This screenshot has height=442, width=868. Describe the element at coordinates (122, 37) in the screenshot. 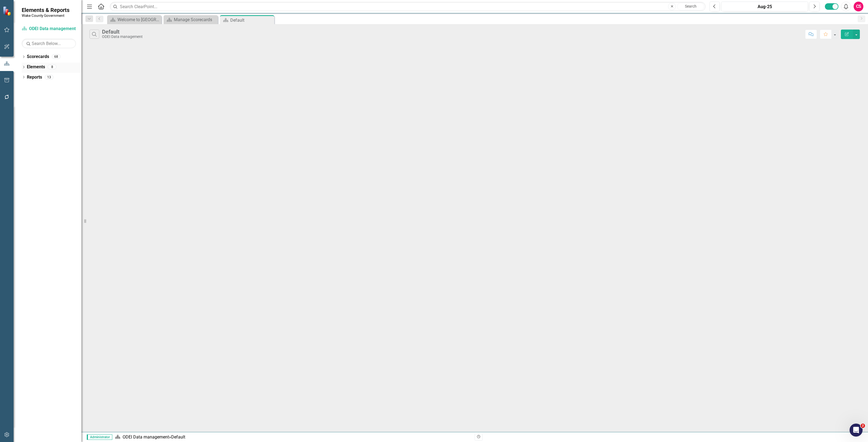

I see `div: ODEI Data management` at that location.